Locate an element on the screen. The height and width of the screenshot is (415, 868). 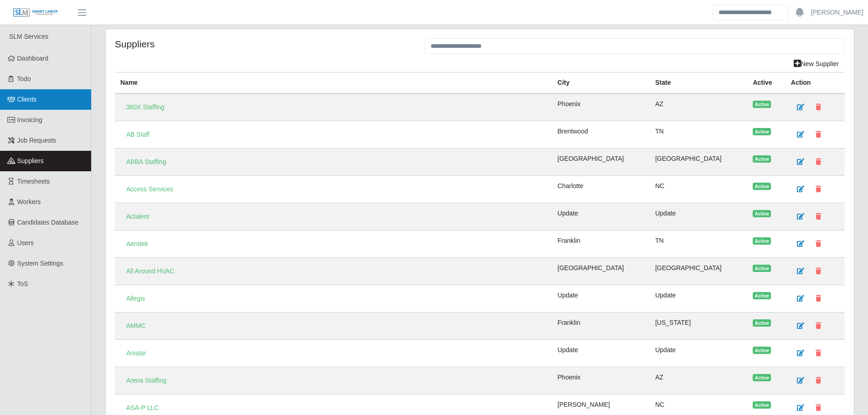
a: Access Services is located at coordinates (149, 189).